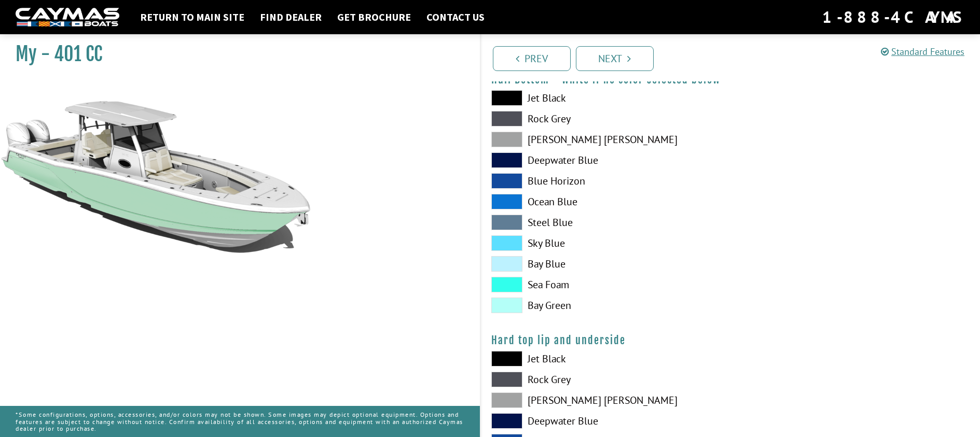 This screenshot has height=437, width=980. Describe the element at coordinates (531, 58) in the screenshot. I see `a: Prev` at that location.